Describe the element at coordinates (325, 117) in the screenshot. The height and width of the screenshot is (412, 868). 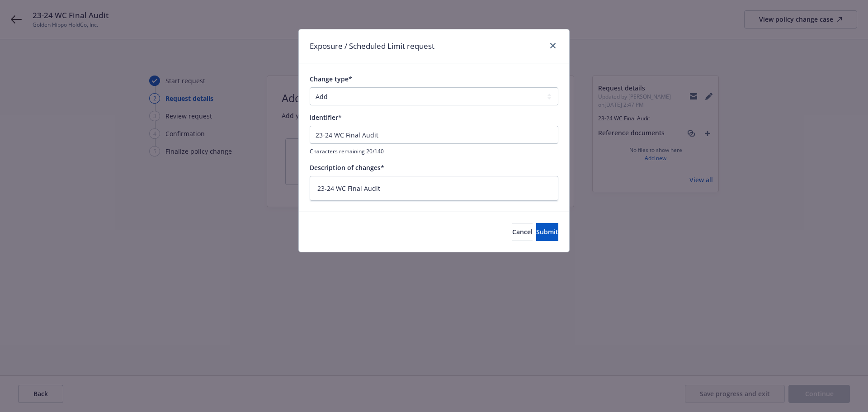
I see `span: Identifier*` at that location.